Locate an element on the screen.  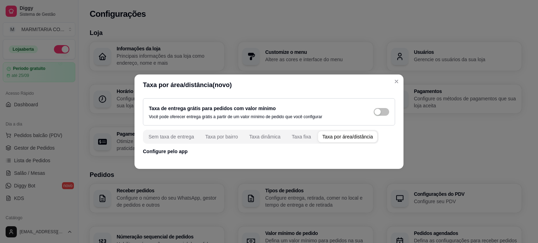
button: Close is located at coordinates (396, 82).